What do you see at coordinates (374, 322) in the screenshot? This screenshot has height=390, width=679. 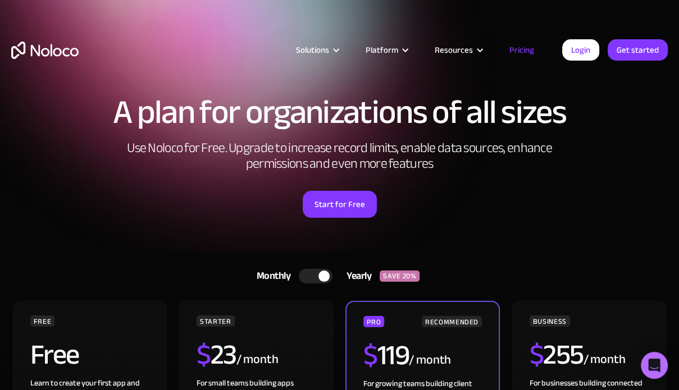 I see `div: PRO` at bounding box center [374, 322].